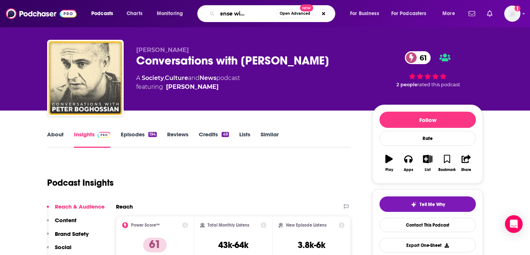 The height and width of the screenshot is (255, 530). Describe the element at coordinates (85, 78) in the screenshot. I see `a: Conversations with Peter Boghossian` at that location.